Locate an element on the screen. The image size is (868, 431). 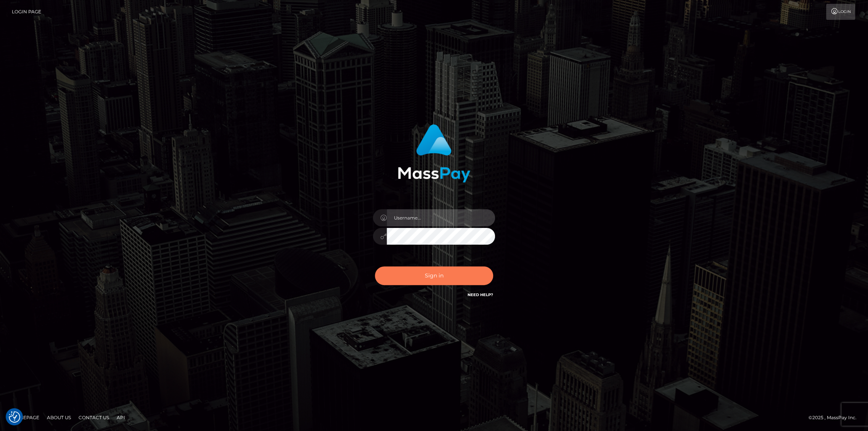
a: Login Page is located at coordinates (26, 12).